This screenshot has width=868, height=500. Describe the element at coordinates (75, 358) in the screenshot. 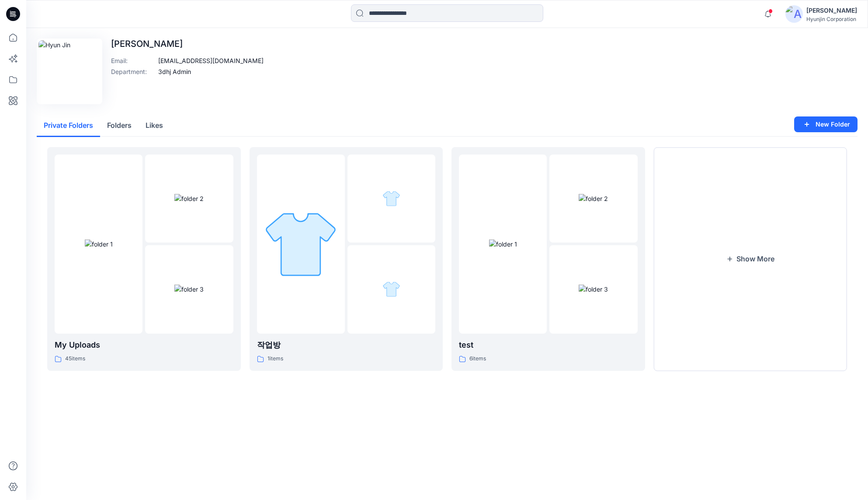

I see `p: 45 items` at that location.